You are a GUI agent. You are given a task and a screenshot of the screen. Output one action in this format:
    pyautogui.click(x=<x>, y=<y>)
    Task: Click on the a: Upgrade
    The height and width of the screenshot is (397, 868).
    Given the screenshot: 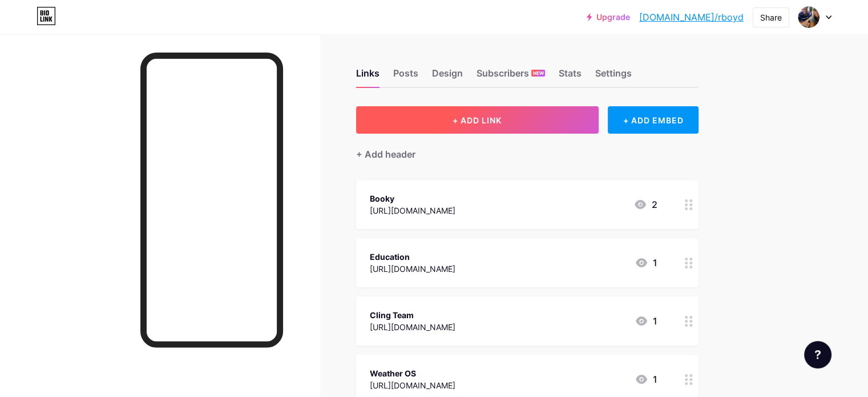 What is the action you would take?
    pyautogui.click(x=608, y=17)
    